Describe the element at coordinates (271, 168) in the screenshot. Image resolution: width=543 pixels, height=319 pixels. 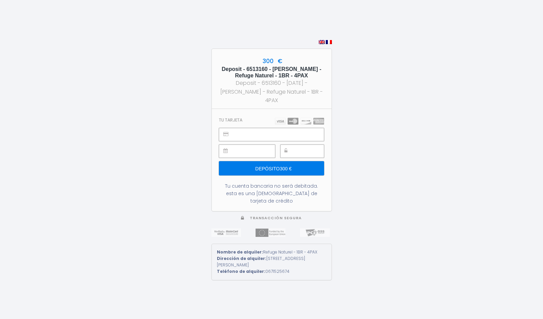
I see `input: Depósito300 €` at that location.